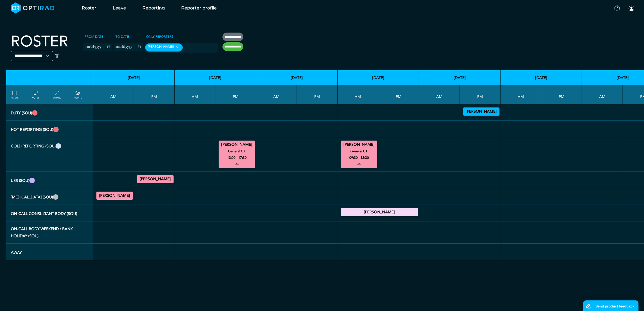  What do you see at coordinates (32, 8) in the screenshot?
I see `img: brand-opti-rad-logos-blue-and-white-d2f68631ba2948856bd03f2d395fb146ddc8fb01b4b6e9315ea85fa773367...` at bounding box center [32, 8].